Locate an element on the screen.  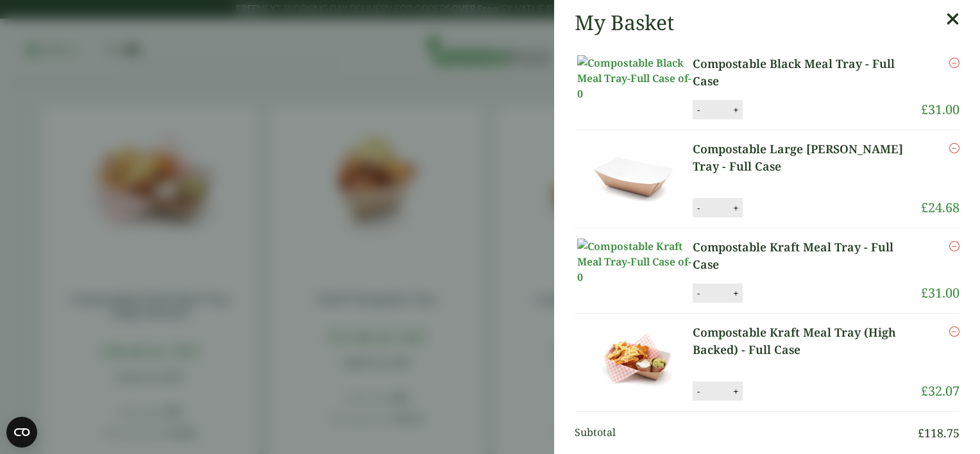
a: Compostable Kraft Meal Tray (High Backed) - Full Case is located at coordinates (806, 341).